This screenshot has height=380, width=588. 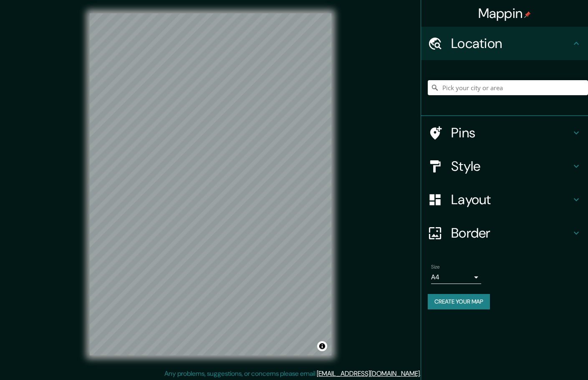 I want to click on input: Pick your city or area, so click(x=508, y=88).